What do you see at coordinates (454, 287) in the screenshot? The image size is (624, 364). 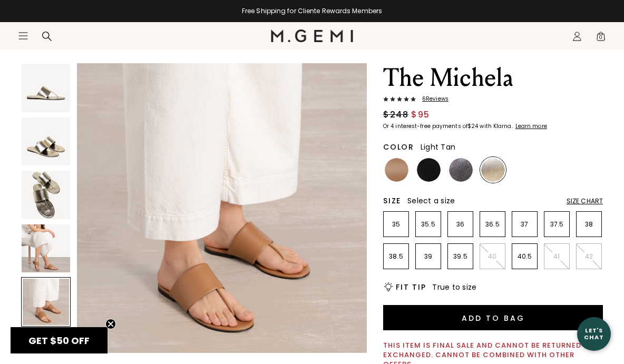 I see `span: True to size` at bounding box center [454, 287].